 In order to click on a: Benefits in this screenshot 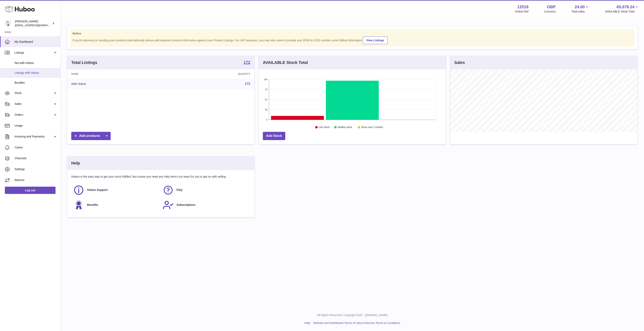, I will do `click(116, 205)`.